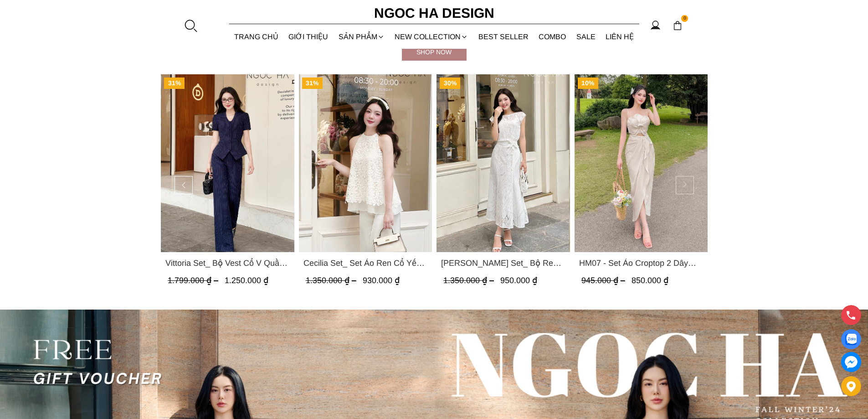 This screenshot has width=868, height=419. What do you see at coordinates (362, 36) in the screenshot?
I see `div: SẢN PHẨM` at bounding box center [362, 36].